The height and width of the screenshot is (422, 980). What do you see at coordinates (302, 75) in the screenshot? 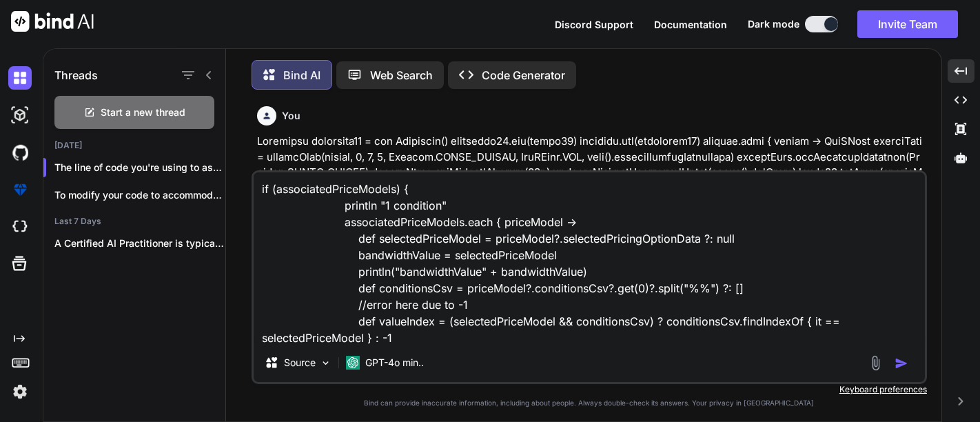
I see `p: Bind AI` at bounding box center [302, 75].